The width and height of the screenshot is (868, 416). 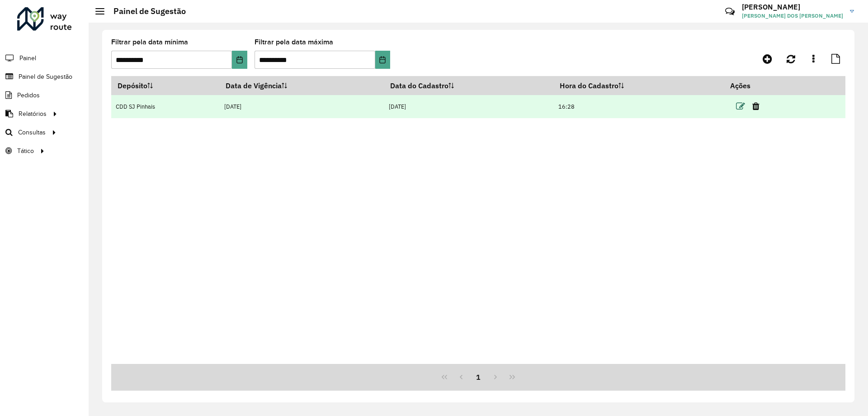 What do you see at coordinates (165, 86) in the screenshot?
I see `th: Depósito` at bounding box center [165, 86].